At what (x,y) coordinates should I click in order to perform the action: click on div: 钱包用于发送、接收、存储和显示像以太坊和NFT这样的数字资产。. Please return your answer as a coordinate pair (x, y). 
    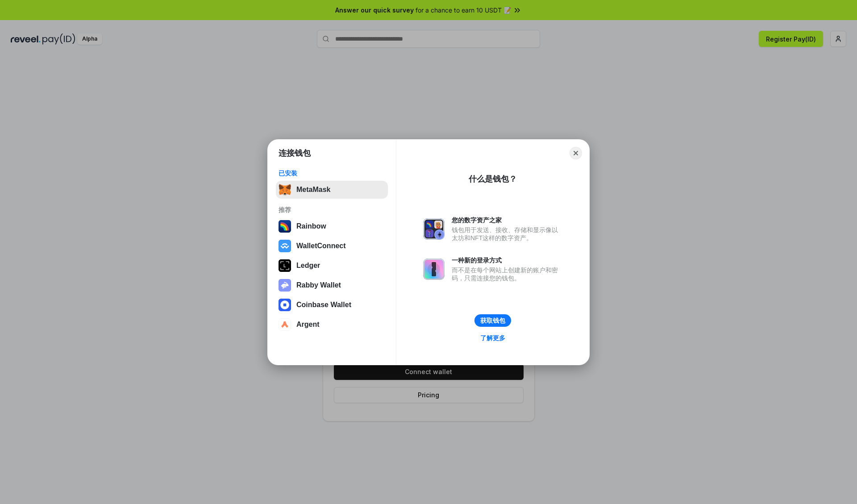
    Looking at the image, I should click on (507, 234).